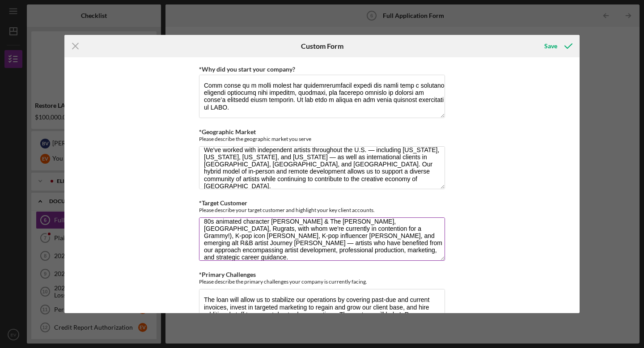 The width and height of the screenshot is (644, 348). I want to click on textarea: LoRemi Dolorsitametc adi elit sedd eius tempori utl etdoloremagn. Al enimadm, Venia “Quisnostr” E..., so click(322, 96).